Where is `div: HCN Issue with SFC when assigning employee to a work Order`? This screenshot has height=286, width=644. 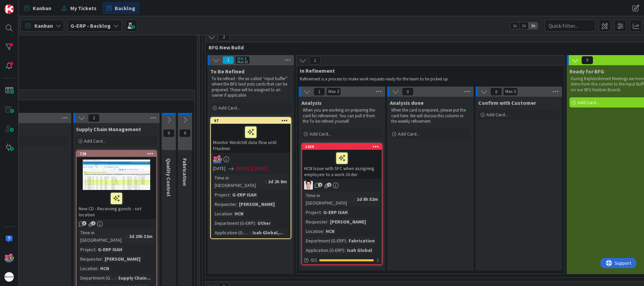 div: HCN Issue with SFC when assigning employee to a work Order is located at coordinates (342, 164).